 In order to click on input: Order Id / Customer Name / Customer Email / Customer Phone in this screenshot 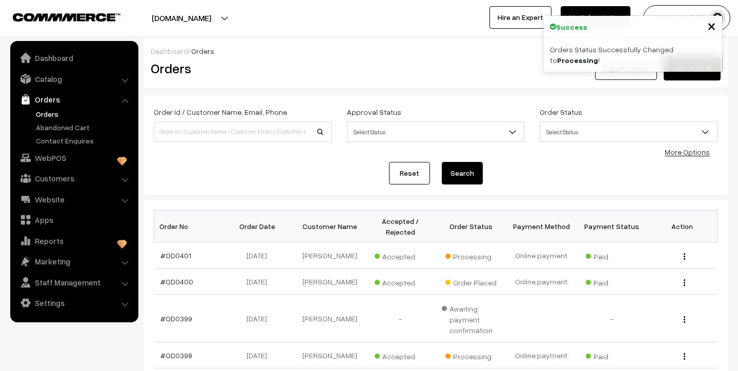, I will do `click(242, 132)`.